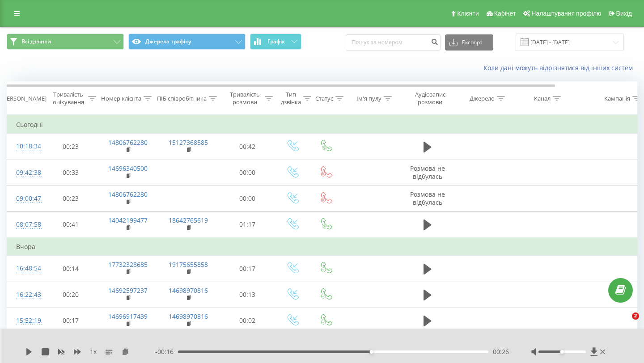 The height and width of the screenshot is (363, 644). What do you see at coordinates (71, 173) in the screenshot?
I see `td: 00:33` at bounding box center [71, 173].